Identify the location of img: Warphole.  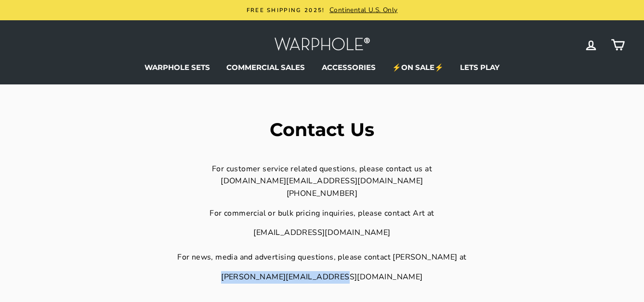
(322, 45).